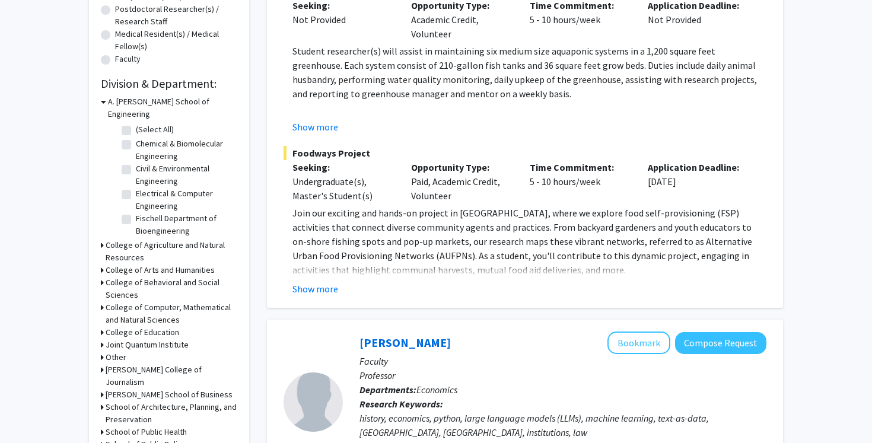 This screenshot has width=872, height=443. I want to click on label: Postdoctoral Researcher(s) / Research Staff, so click(176, 15).